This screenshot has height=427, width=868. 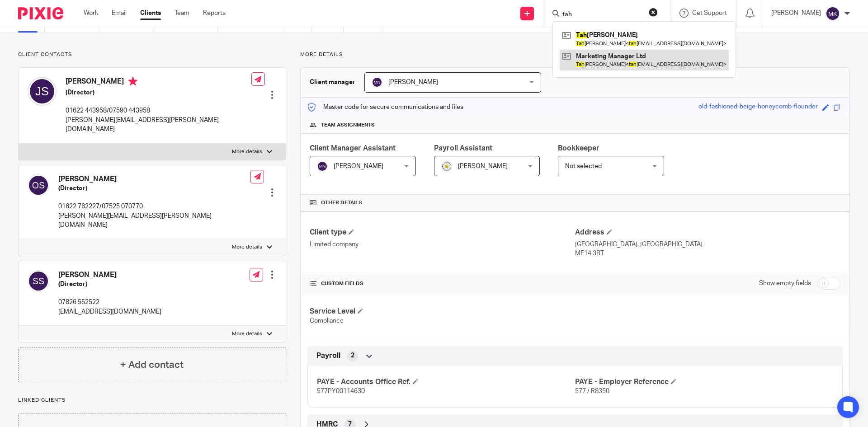 What do you see at coordinates (708, 233) in the screenshot?
I see `h4: Address` at bounding box center [708, 233].